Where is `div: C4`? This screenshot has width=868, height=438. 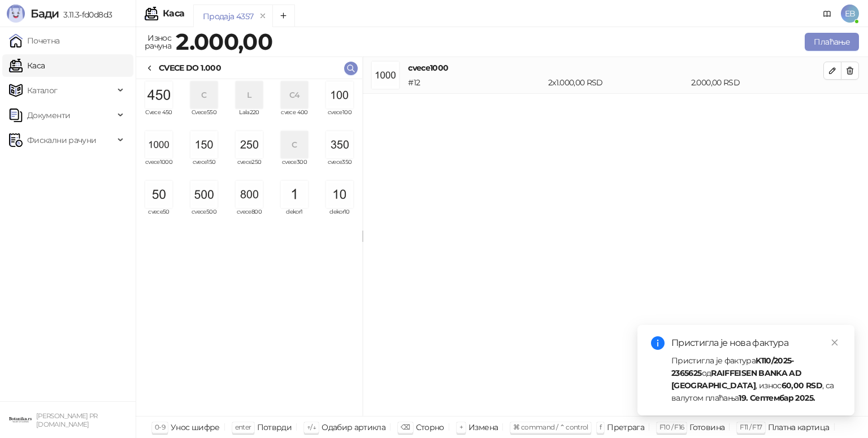 div: C4 is located at coordinates (294, 95).